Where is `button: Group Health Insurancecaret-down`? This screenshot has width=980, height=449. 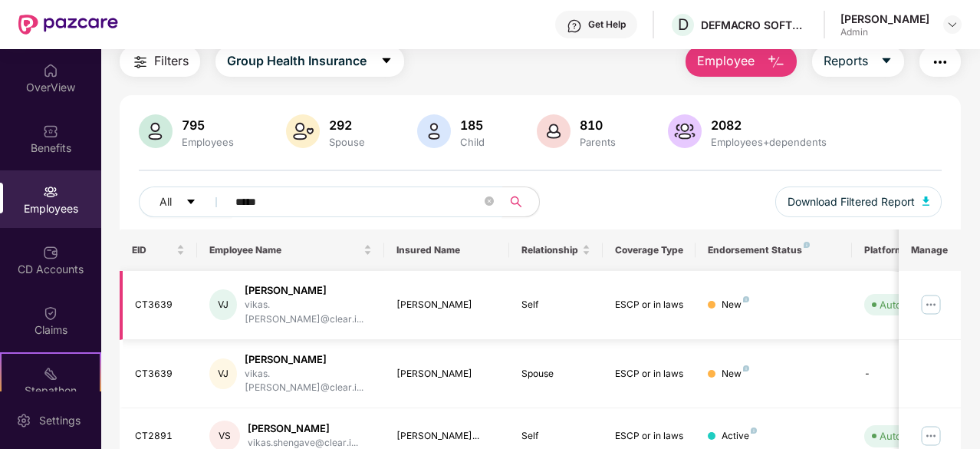 button: Group Health Insurancecaret-down is located at coordinates (310, 62).